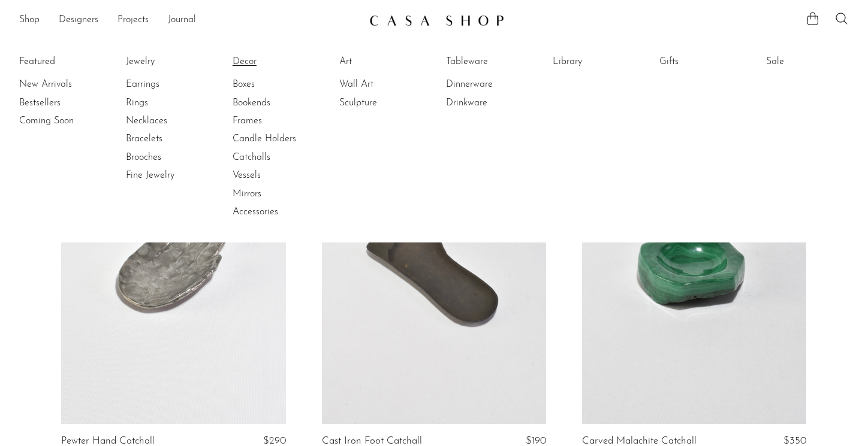 Image resolution: width=868 pixels, height=446 pixels. I want to click on span: $290, so click(275, 441).